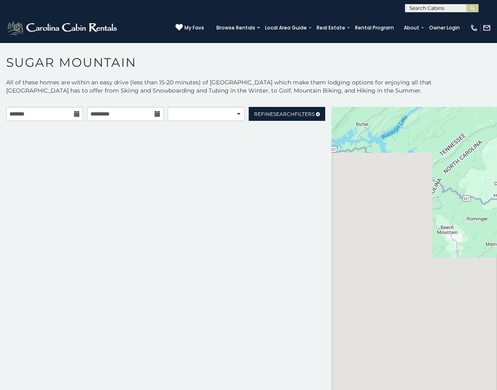 The width and height of the screenshot is (497, 390). What do you see at coordinates (236, 28) in the screenshot?
I see `a: Browse Rentals` at bounding box center [236, 28].